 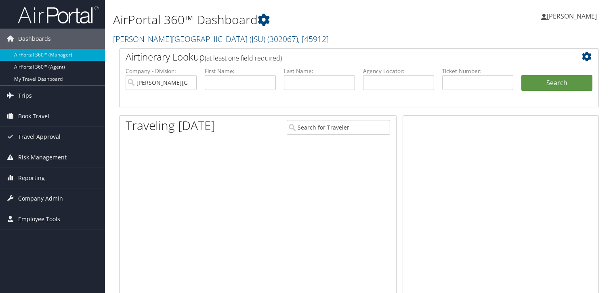 What do you see at coordinates (34, 39) in the screenshot?
I see `span: Dashboards` at bounding box center [34, 39].